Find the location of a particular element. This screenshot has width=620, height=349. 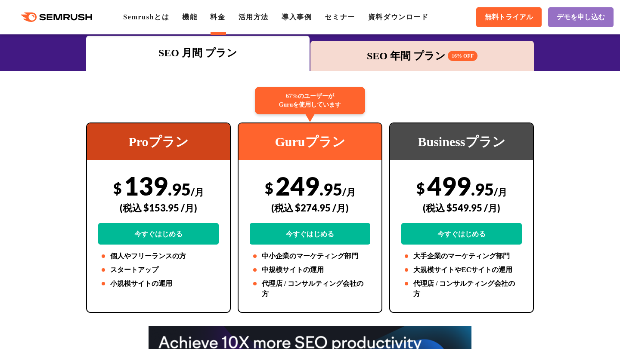

div: 249 is located at coordinates (310, 208).